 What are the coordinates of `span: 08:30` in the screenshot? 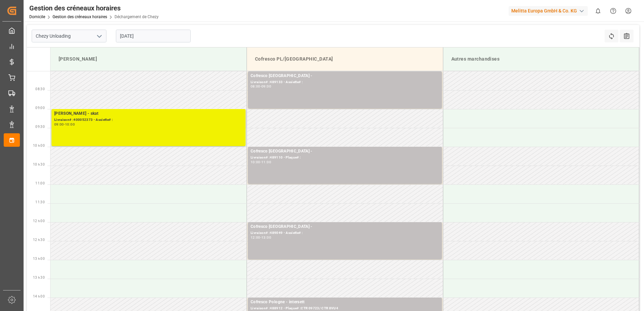 It's located at (40, 89).